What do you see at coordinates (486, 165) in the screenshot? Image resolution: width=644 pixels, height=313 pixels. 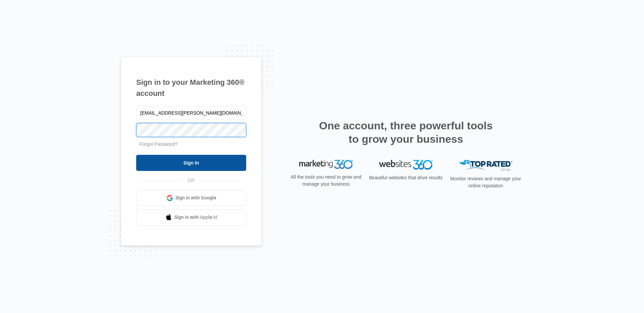 I see `img: Top Rated Local` at bounding box center [486, 165].